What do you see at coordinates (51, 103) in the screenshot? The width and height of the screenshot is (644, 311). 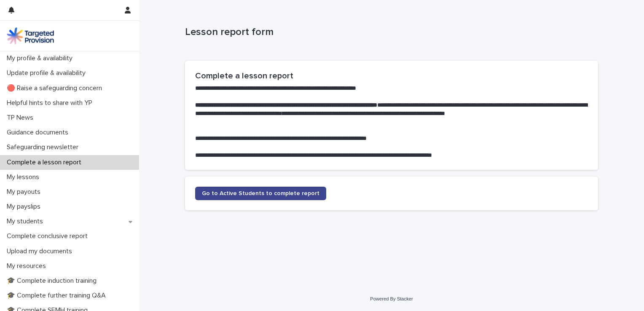 I see `p: Helpful hints to share with YP` at bounding box center [51, 103].